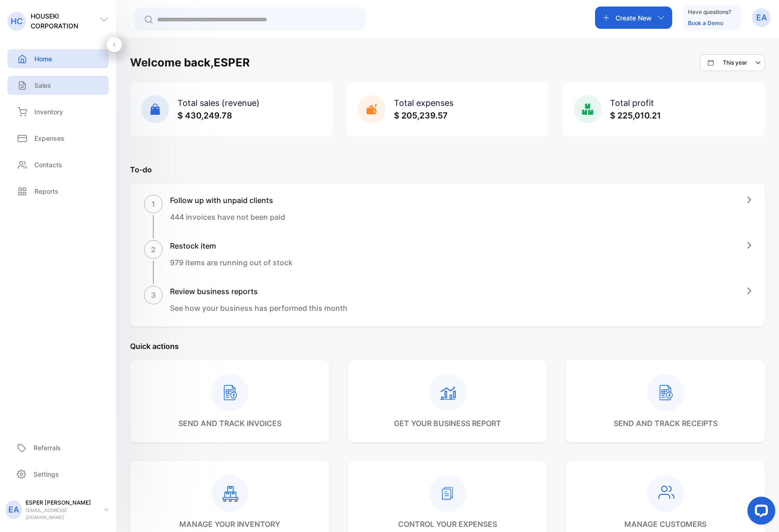  What do you see at coordinates (665, 524) in the screenshot?
I see `p: manage customers` at bounding box center [665, 524].